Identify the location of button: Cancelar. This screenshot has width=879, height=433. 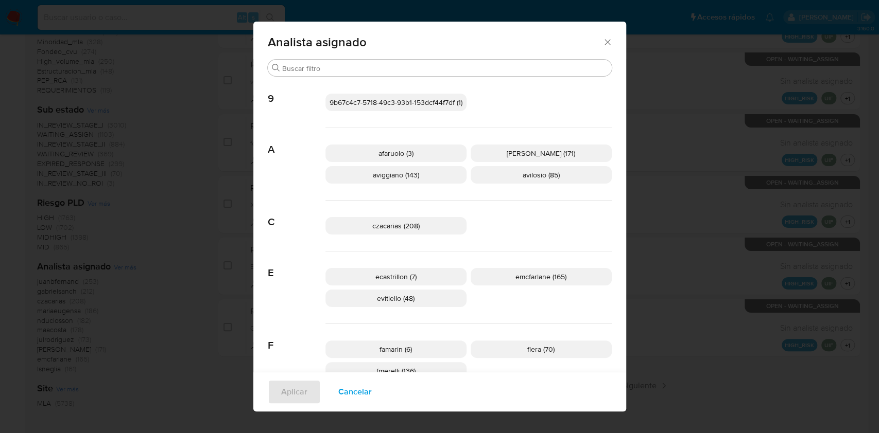
(355, 392).